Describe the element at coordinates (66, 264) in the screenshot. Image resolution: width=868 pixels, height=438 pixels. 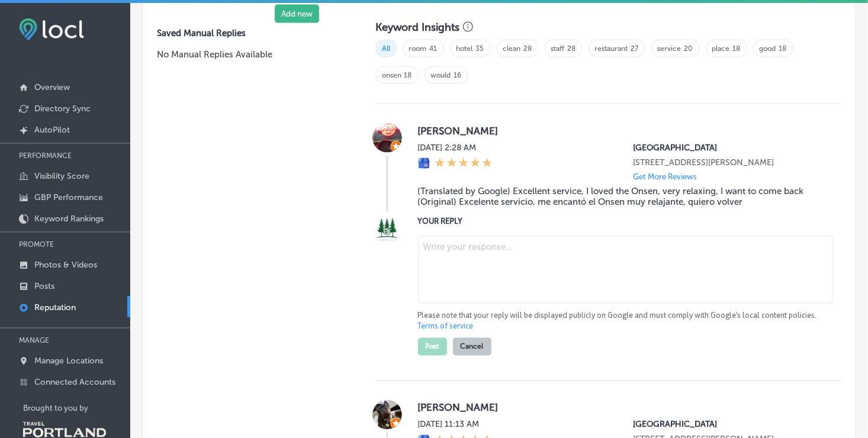
I see `p: Photos & Videos` at that location.